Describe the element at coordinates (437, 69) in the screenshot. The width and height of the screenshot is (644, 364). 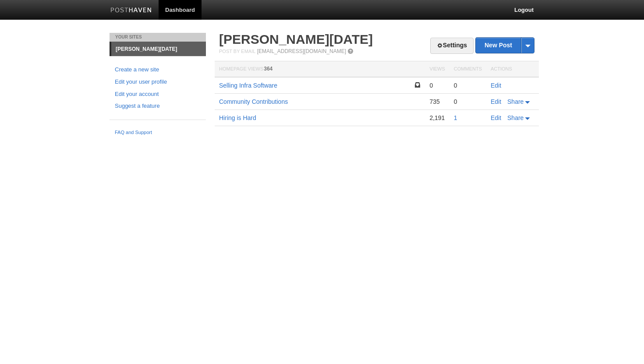
I see `th: Views` at that location.